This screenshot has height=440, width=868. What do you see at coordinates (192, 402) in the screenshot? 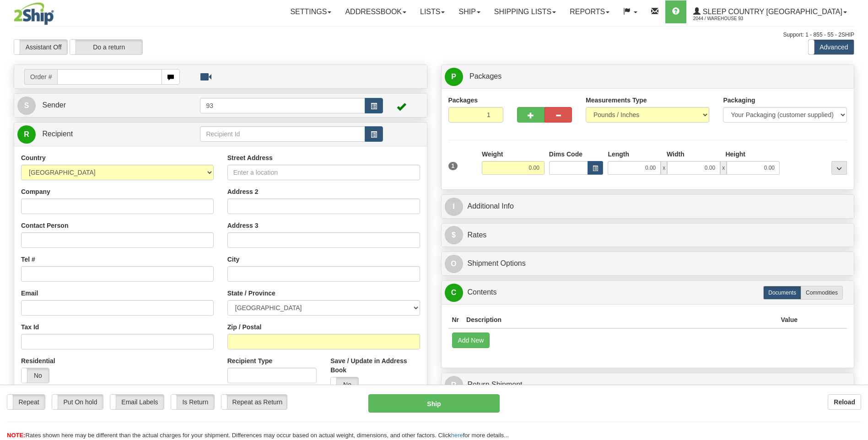
I see `label: Is Return` at bounding box center [192, 402].